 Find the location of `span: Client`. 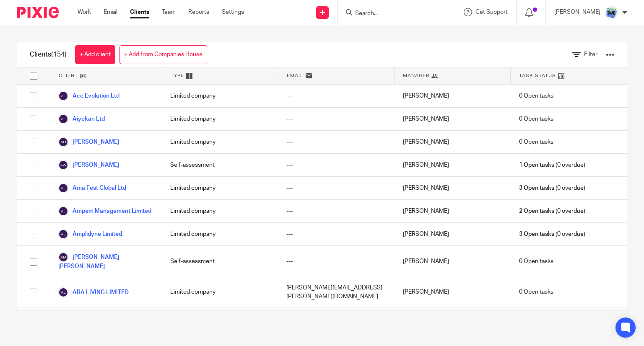

span: Client is located at coordinates (68, 75).